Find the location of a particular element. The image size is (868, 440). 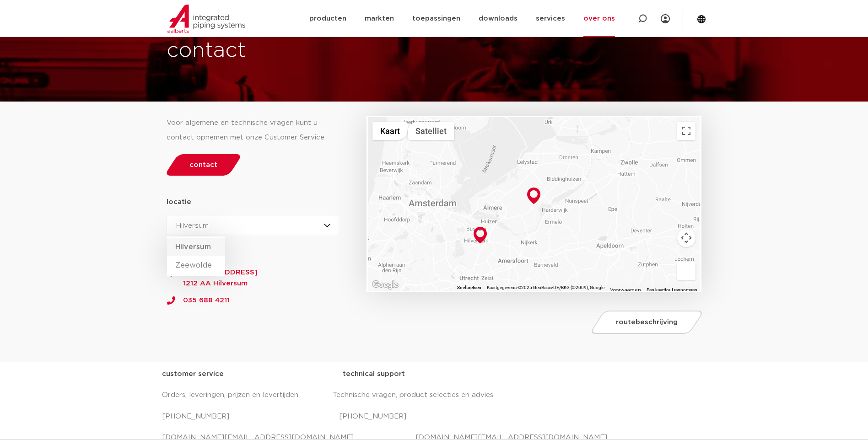

p: Orders, leveringen, prijzen en levertijden Technische vragen, product selecties en advies is located at coordinates (434, 395).